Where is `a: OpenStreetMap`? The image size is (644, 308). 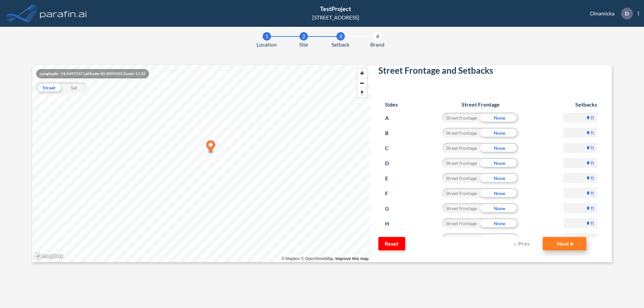
a: OpenStreetMap is located at coordinates (317, 258).